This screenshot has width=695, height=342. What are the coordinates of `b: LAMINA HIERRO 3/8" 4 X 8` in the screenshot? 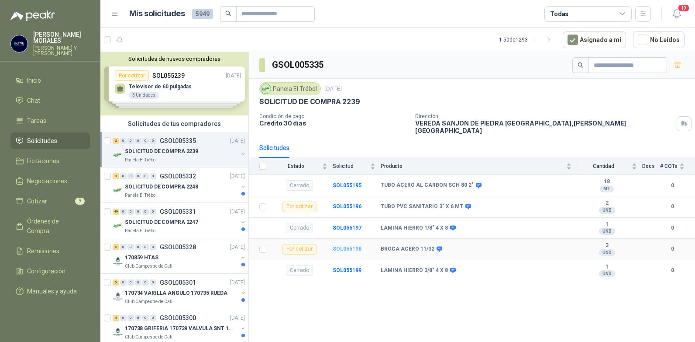 It's located at (415, 270).